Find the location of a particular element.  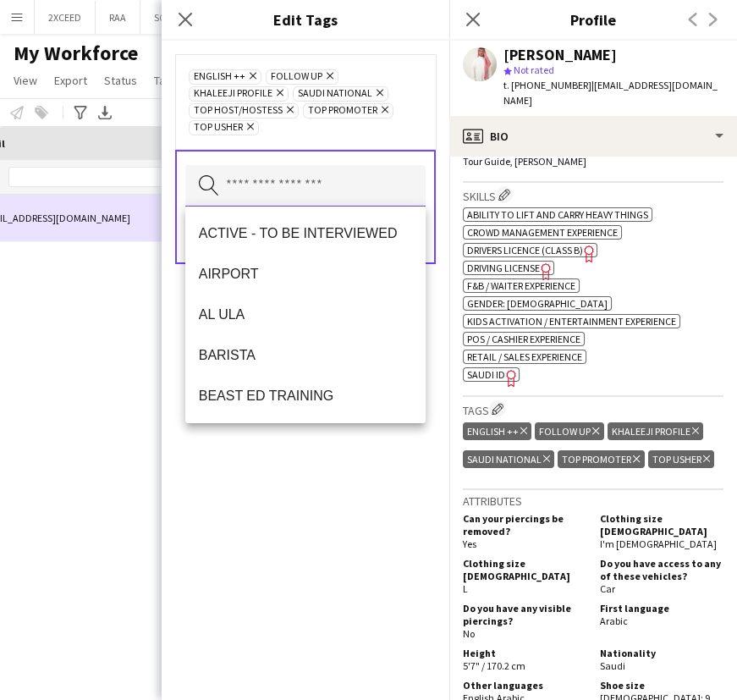

button: SCARLETT ENTERTAINMENT is located at coordinates (214, 17).